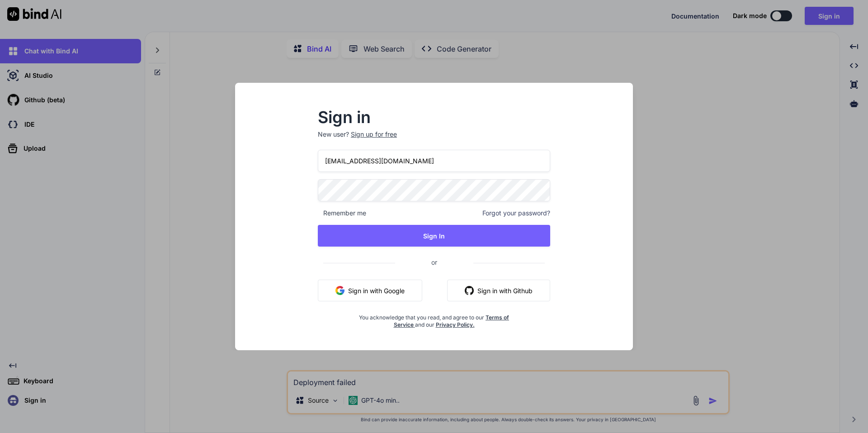  I want to click on h2: Sign in, so click(434, 117).